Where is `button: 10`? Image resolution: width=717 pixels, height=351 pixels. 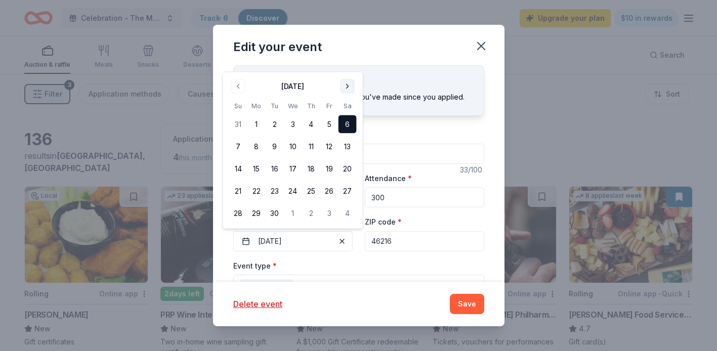 button: 10 is located at coordinates (293, 147).